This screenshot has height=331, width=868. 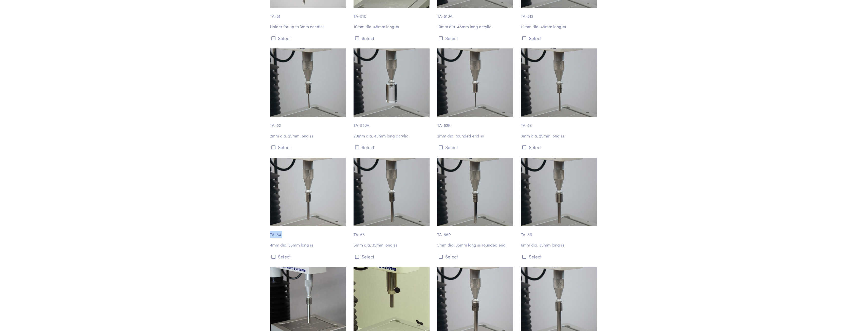 What do you see at coordinates (476, 14) in the screenshot?
I see `p: TA-510A` at bounding box center [476, 14].